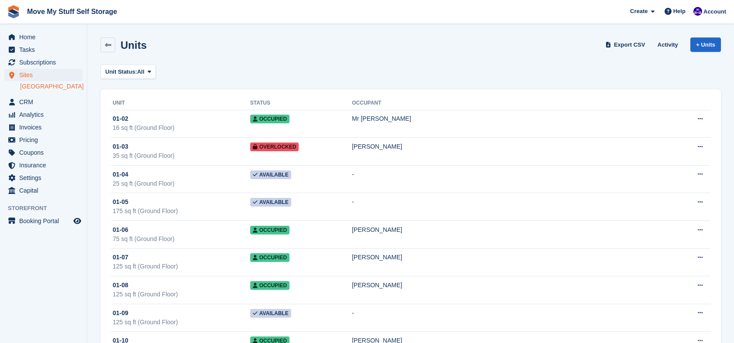  I want to click on img: Jade Whetnall, so click(697, 11).